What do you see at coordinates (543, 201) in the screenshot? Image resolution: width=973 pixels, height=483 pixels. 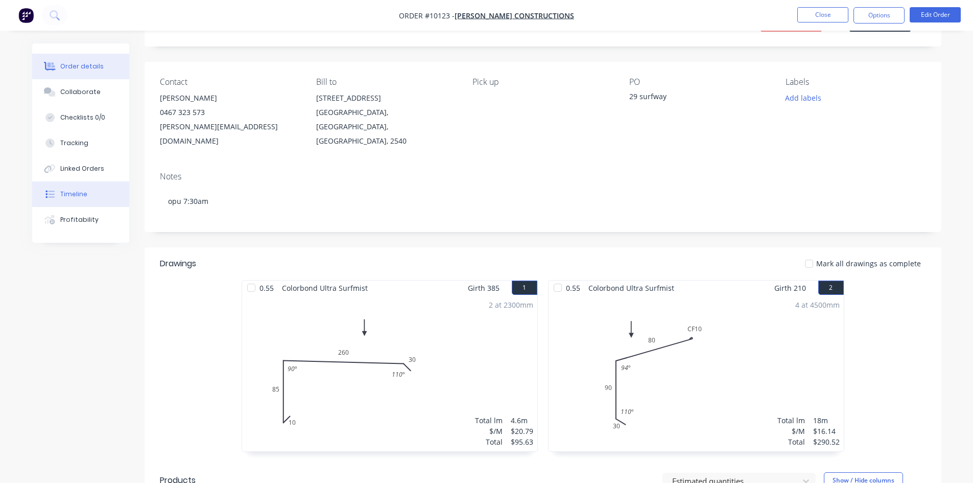 I see `div: opu 7:30am` at bounding box center [543, 201].